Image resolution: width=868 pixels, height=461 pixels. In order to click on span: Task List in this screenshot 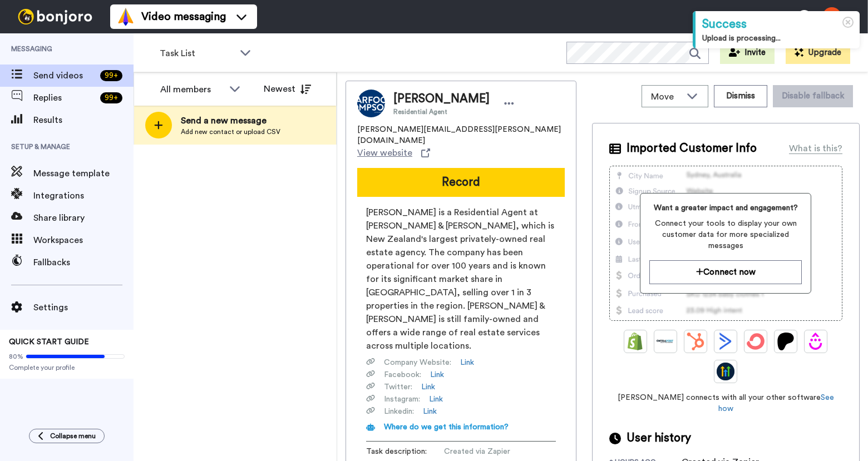, I will do `click(197, 54)`.